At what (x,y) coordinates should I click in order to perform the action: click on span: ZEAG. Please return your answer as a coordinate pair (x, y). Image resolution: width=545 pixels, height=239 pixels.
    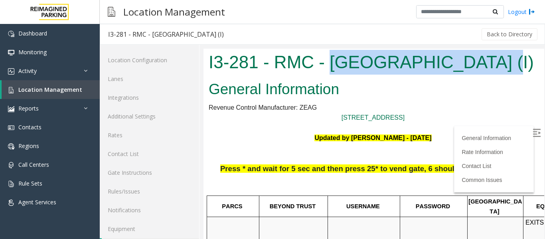
    Looking at the image, I should click on (29, 214).